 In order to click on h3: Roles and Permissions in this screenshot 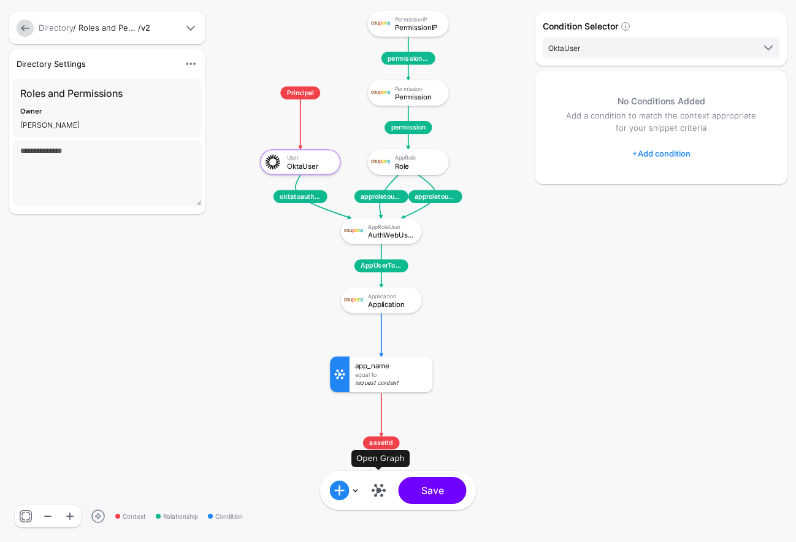, I will do `click(107, 93)`.